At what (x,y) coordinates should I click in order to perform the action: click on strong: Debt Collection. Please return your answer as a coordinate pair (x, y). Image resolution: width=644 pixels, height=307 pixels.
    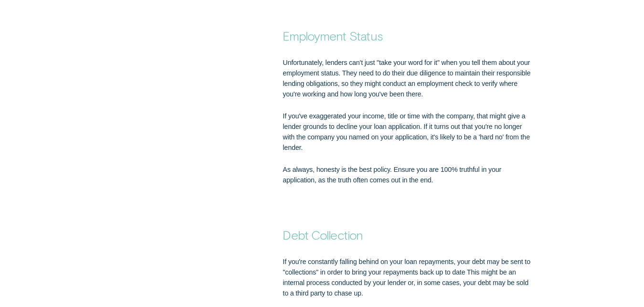
    Looking at the image, I should click on (323, 234).